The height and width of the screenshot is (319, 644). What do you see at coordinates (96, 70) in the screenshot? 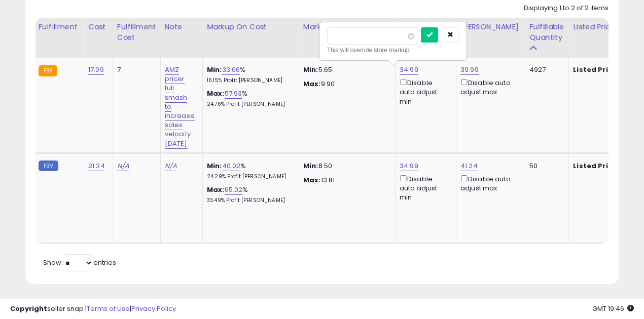
I see `a: 17.09` at bounding box center [96, 70].